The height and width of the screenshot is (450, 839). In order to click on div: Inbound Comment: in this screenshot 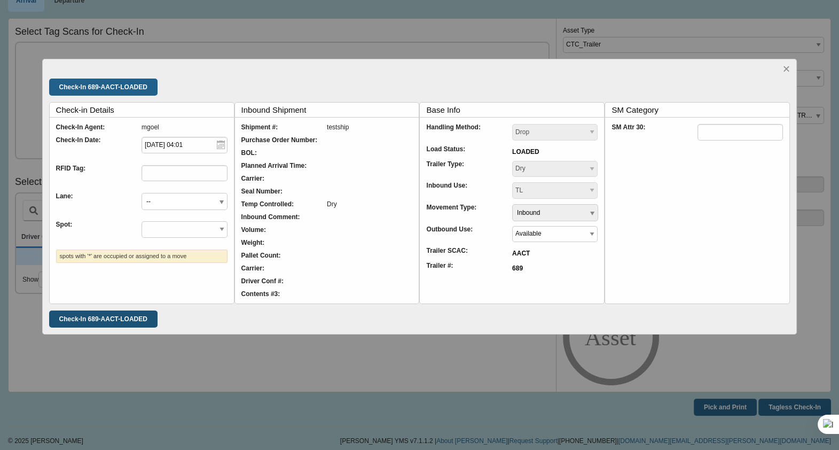, I will do `click(284, 217)`.